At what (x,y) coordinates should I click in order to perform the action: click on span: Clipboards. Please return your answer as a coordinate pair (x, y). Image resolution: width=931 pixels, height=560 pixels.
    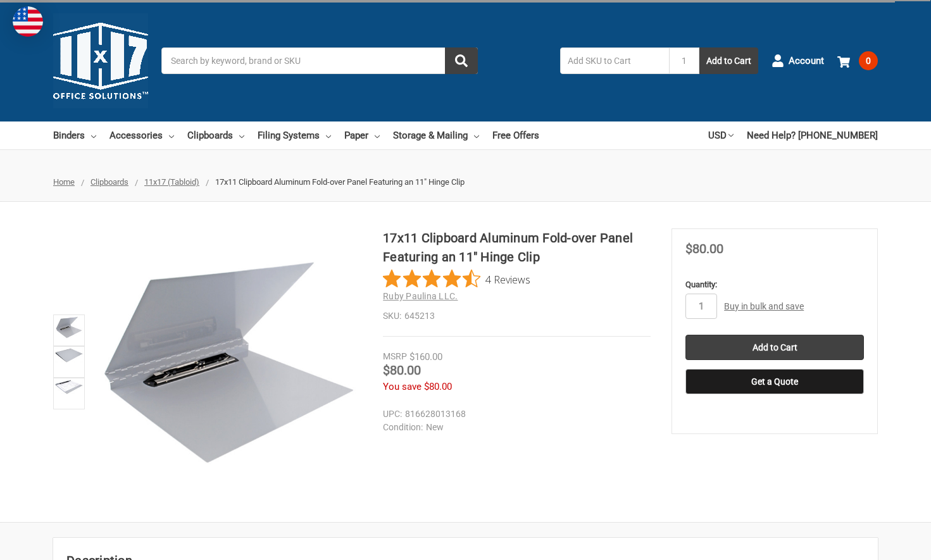
    Looking at the image, I should click on (110, 182).